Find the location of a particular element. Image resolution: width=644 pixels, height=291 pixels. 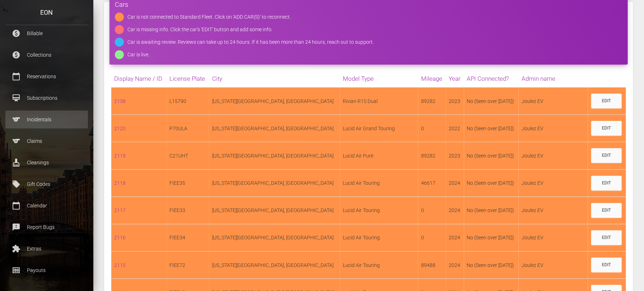

div: Car is awaiting review. Reviews can take up to 24 hours. If it has been more than 24 hours, reach... is located at coordinates (251, 42).